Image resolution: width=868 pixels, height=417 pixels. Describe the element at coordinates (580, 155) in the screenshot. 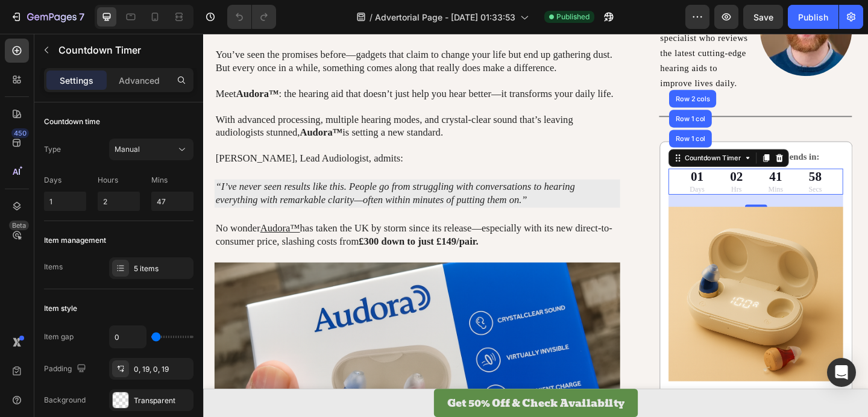

I see `div: 02` at that location.